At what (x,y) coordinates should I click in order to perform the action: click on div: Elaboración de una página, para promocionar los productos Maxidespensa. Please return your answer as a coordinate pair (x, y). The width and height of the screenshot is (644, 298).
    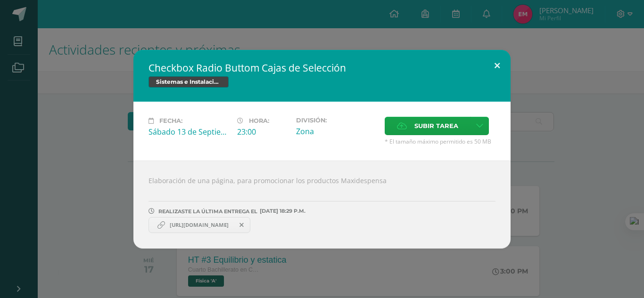
    Looking at the image, I should click on (322, 204).